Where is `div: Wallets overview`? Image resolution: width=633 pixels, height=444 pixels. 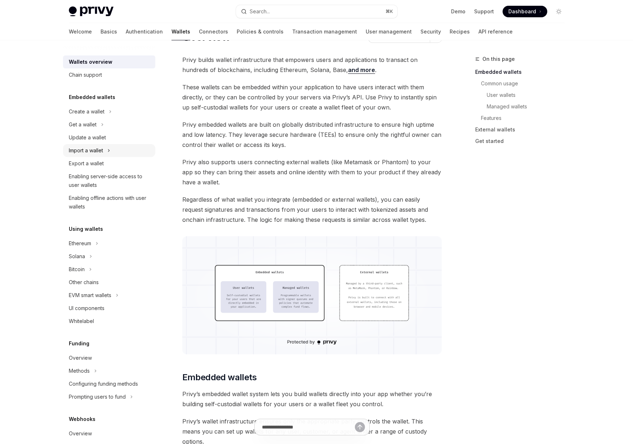 div: Wallets overview is located at coordinates (90, 62).